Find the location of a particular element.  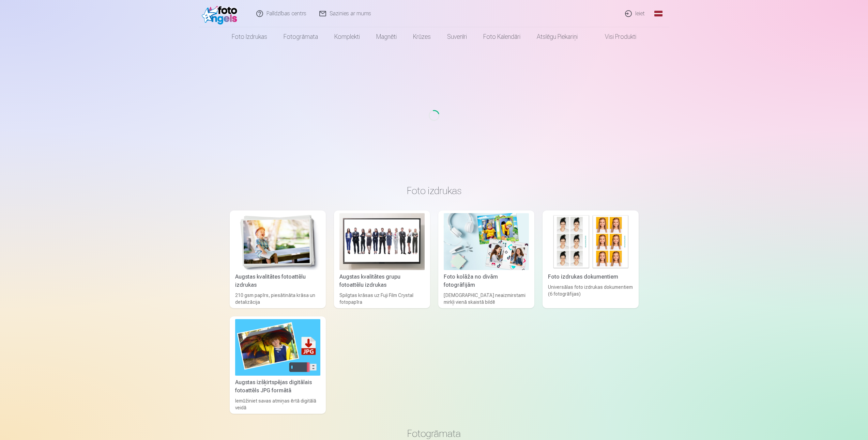

div: Spilgtas krāsas uz Fuji Film Crystal fotopapīra is located at coordinates (382, 298).